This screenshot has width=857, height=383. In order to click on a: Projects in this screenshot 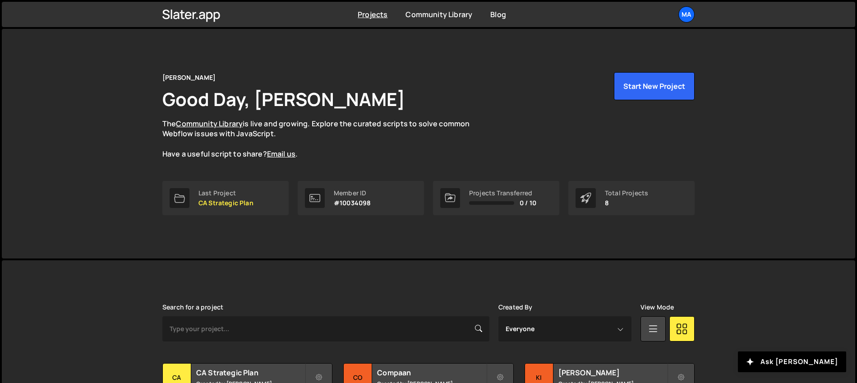, I will do `click(373, 14)`.